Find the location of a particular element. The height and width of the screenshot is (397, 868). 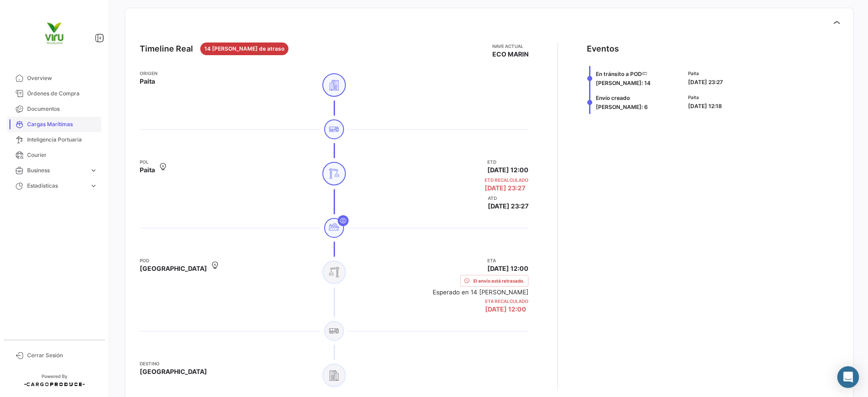

span: Cargas Marítimas is located at coordinates (62, 125).